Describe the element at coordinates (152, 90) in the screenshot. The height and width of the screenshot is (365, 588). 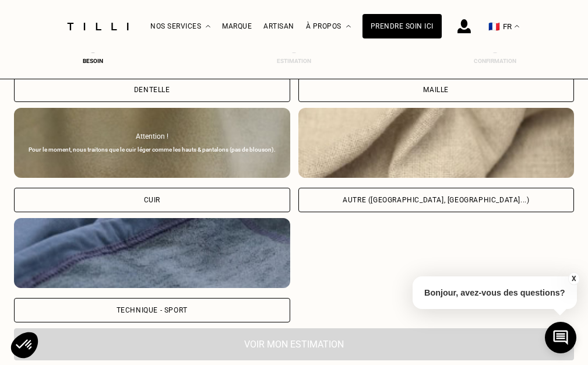
I see `div: Dentelle` at that location.